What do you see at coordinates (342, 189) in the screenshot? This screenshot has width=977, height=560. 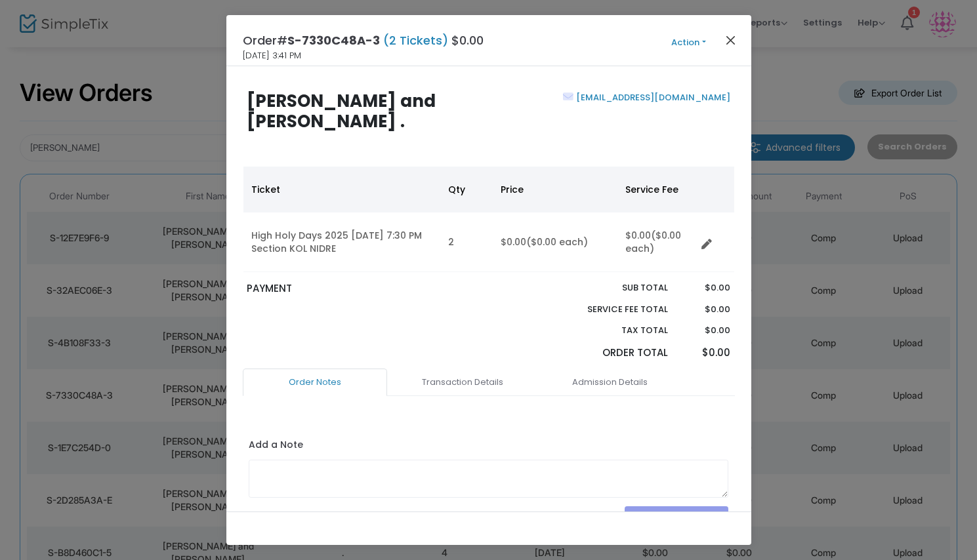 I see `th: Ticket` at bounding box center [342, 189].